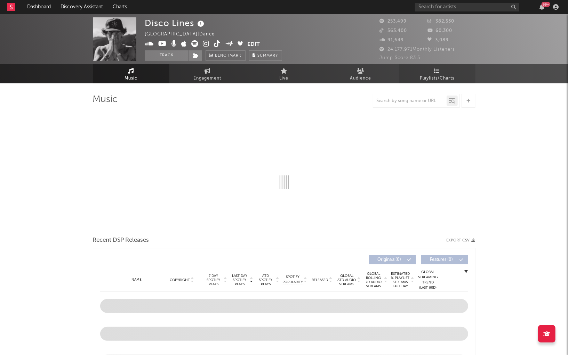 This screenshot has height=355, width=568. I want to click on a: Music, so click(131, 74).